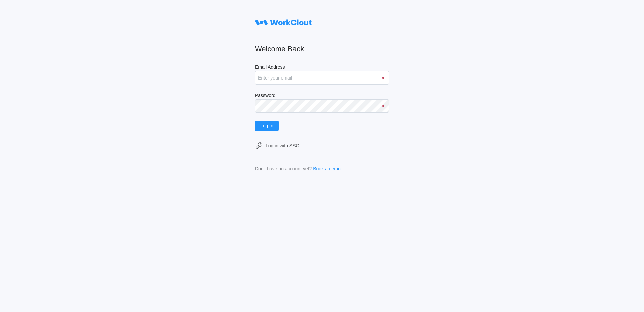 The height and width of the screenshot is (312, 644). I want to click on label: Email Address, so click(322, 68).